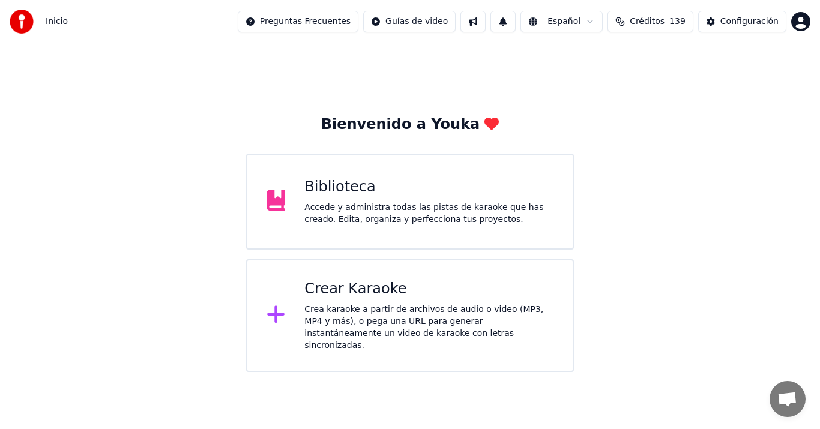 This screenshot has height=429, width=820. I want to click on div: Crea karaoke a partir de archivos de audio o video (MP3, MP4 y más), o pega una URL para generar ..., so click(429, 328).